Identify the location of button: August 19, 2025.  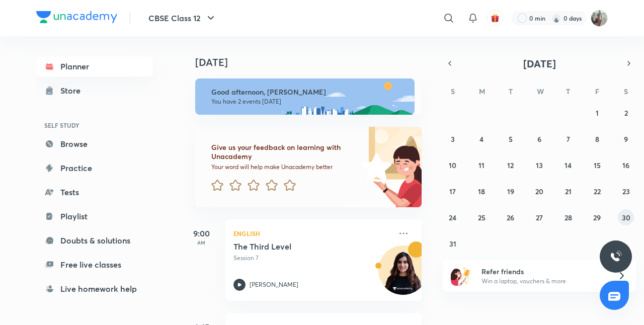
(511, 191).